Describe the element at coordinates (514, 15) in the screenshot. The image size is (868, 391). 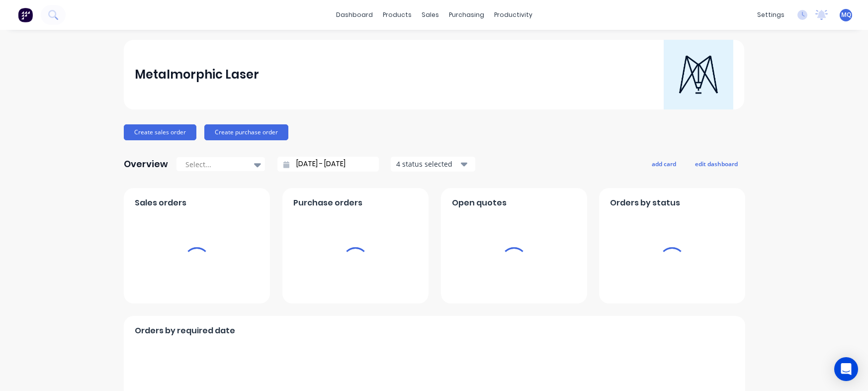
I see `div: productivity` at that location.